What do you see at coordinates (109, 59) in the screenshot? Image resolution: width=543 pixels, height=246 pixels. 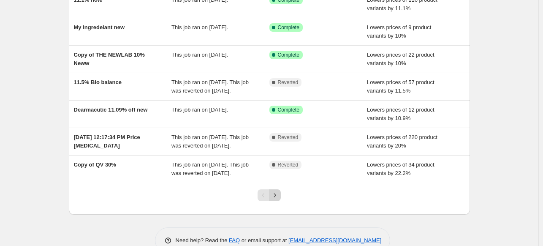 I see `span: Copy of THE NEWLAB 10% Neww` at bounding box center [109, 59].